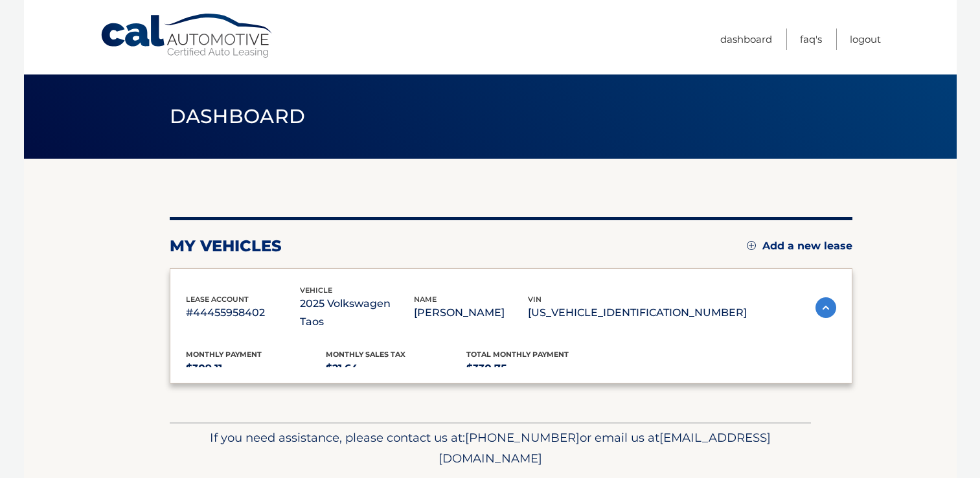  What do you see at coordinates (365, 354) in the screenshot?
I see `span: Monthly sales Tax` at bounding box center [365, 354].